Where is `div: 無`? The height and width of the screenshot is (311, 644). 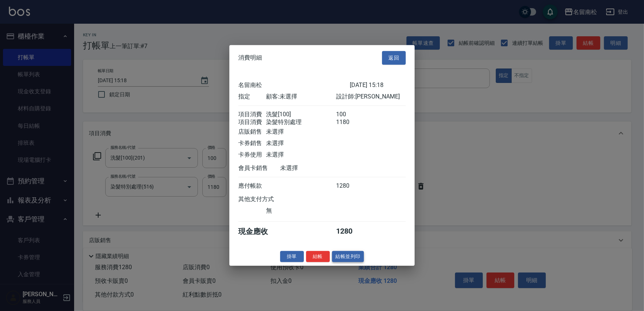
div: 無 is located at coordinates (301, 211).